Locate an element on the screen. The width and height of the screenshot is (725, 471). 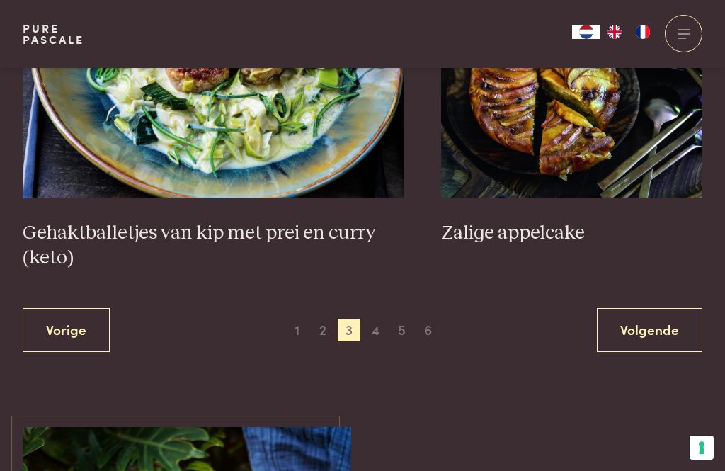
a: Volgende is located at coordinates (649, 330).